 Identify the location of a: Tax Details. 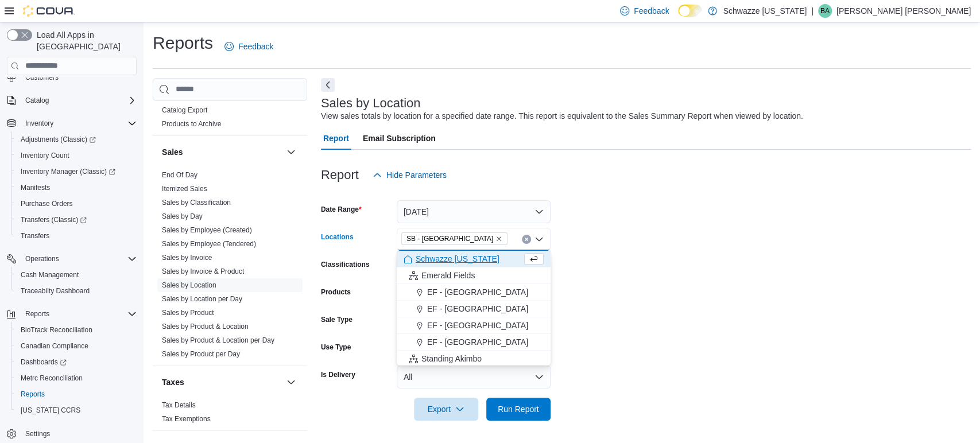
(178, 406).